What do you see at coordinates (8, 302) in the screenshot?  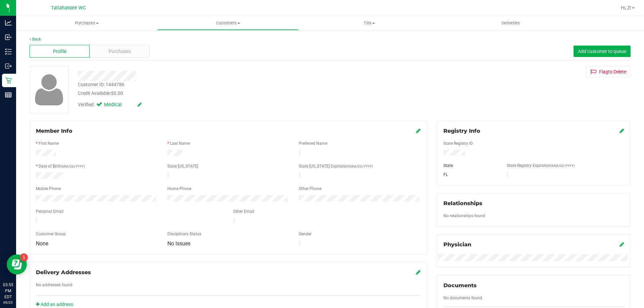 I see `p: 09/25` at bounding box center [8, 302].